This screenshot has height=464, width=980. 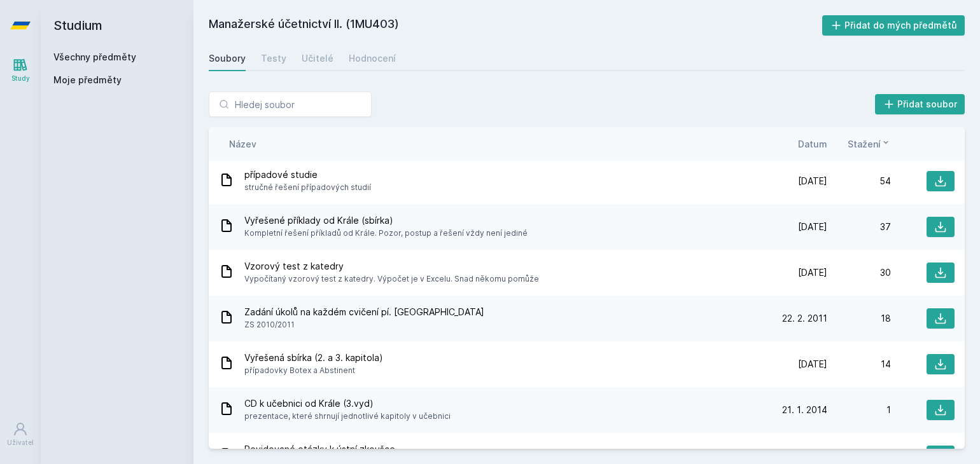 I want to click on div: 14, so click(x=858, y=364).